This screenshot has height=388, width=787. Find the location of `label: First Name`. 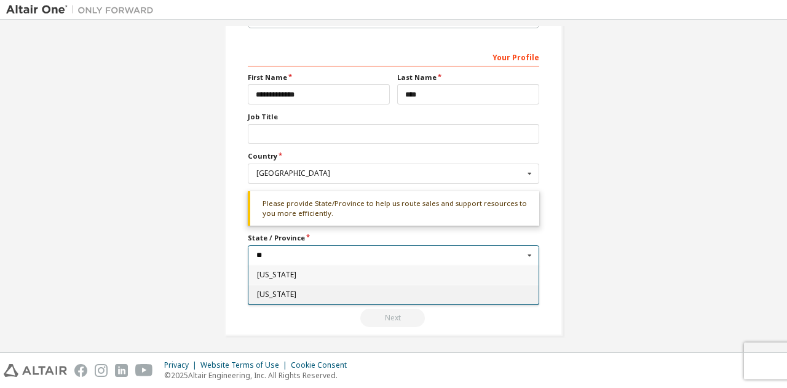

label: First Name is located at coordinates (319, 78).